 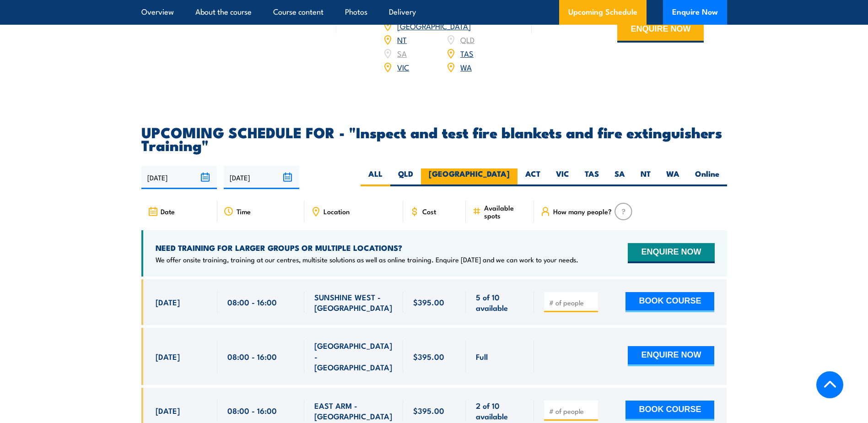 I want to click on span: Available spots, so click(x=505, y=211).